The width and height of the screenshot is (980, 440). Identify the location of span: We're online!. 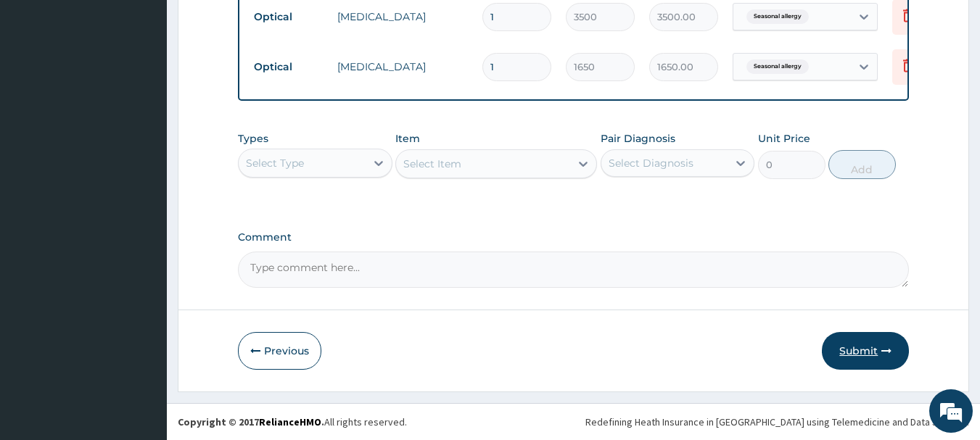
(142, 202).